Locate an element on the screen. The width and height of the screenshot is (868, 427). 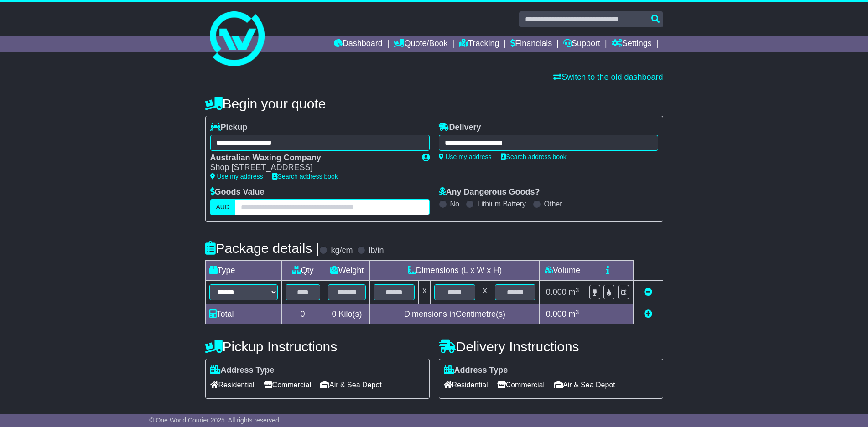
a: Tracking is located at coordinates (479, 44).